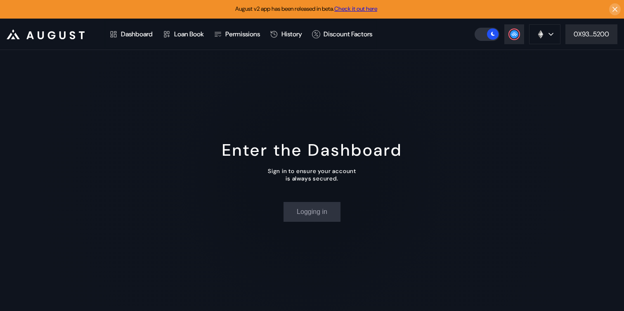  What do you see at coordinates (592, 34) in the screenshot?
I see `div: 0X93...5200` at bounding box center [592, 34].